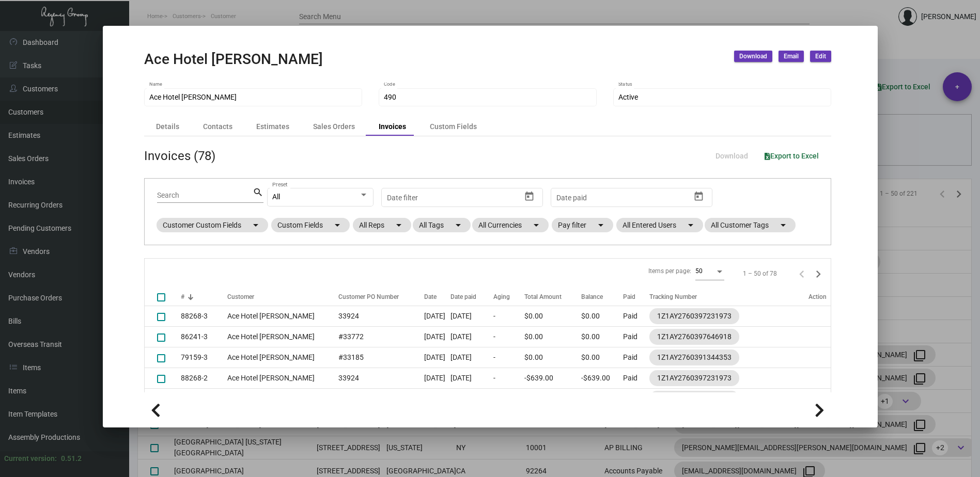  I want to click on div: Customer, so click(280, 297).